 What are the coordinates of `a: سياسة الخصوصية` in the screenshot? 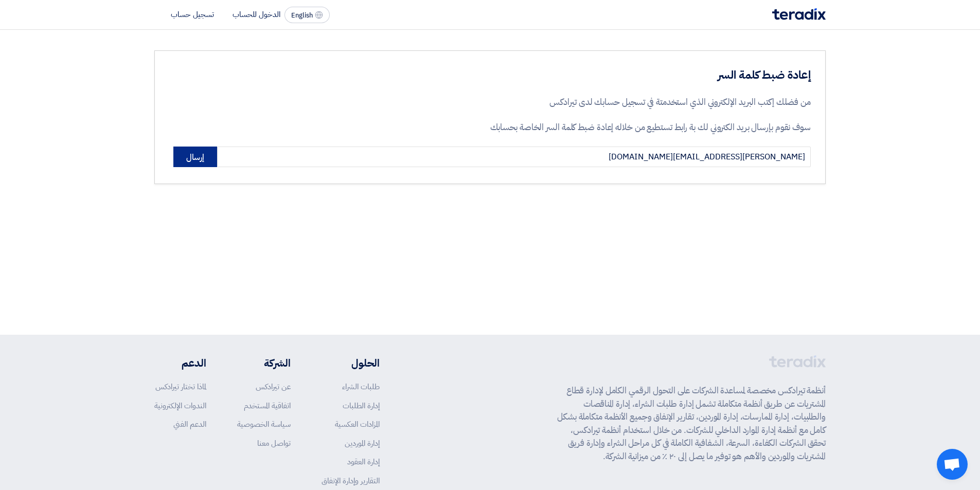 It's located at (264, 424).